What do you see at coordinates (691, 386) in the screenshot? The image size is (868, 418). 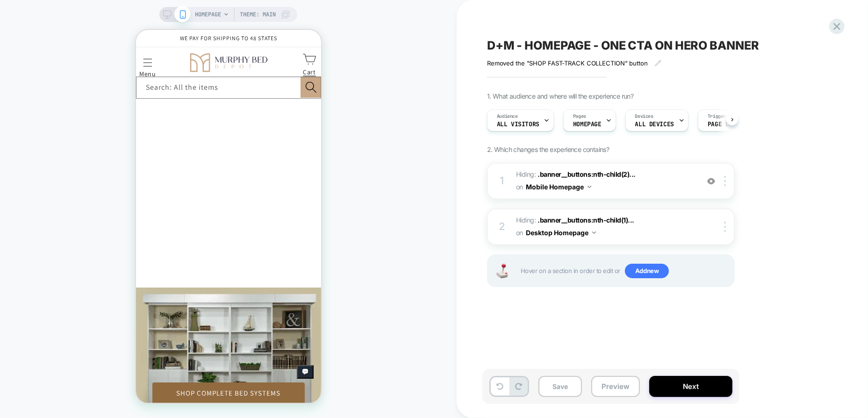 I see `button: Next` at bounding box center [691, 386].